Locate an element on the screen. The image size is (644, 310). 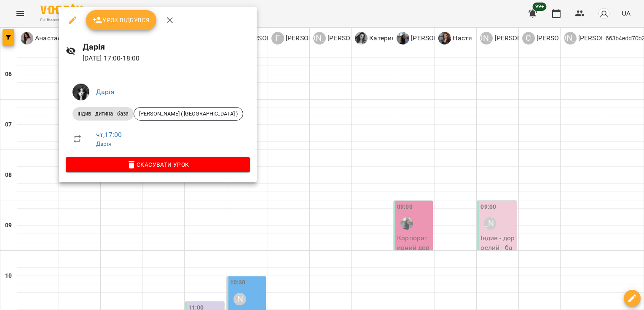
button: Скасувати Урок is located at coordinates (157, 165).